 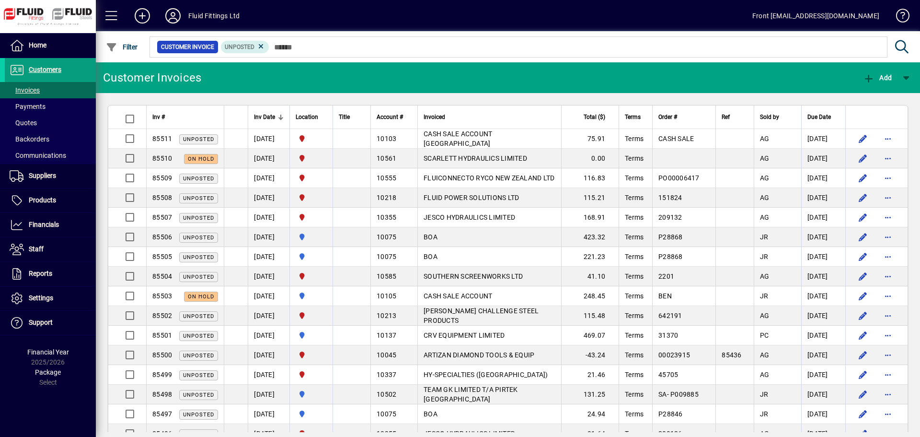 What do you see at coordinates (41, 322) in the screenshot?
I see `span: Support` at bounding box center [41, 322].